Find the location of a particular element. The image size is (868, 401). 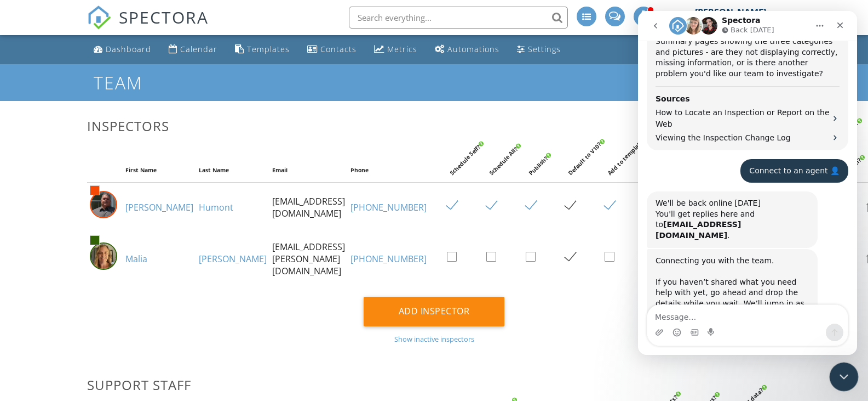

th: Email is located at coordinates (308, 170).